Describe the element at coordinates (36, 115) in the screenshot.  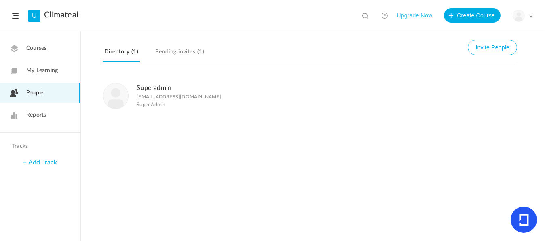
I see `span: Reports` at that location.